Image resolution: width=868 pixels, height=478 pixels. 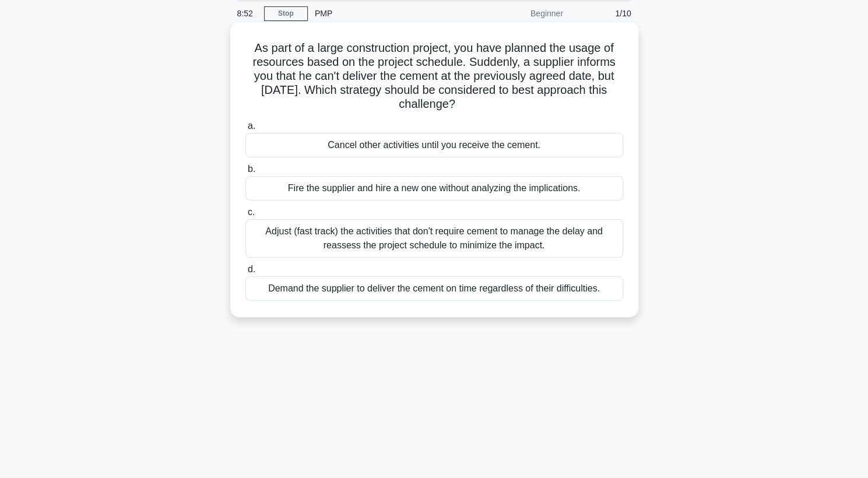 What do you see at coordinates (247, 13) in the screenshot?
I see `div: 8:52` at bounding box center [247, 13].